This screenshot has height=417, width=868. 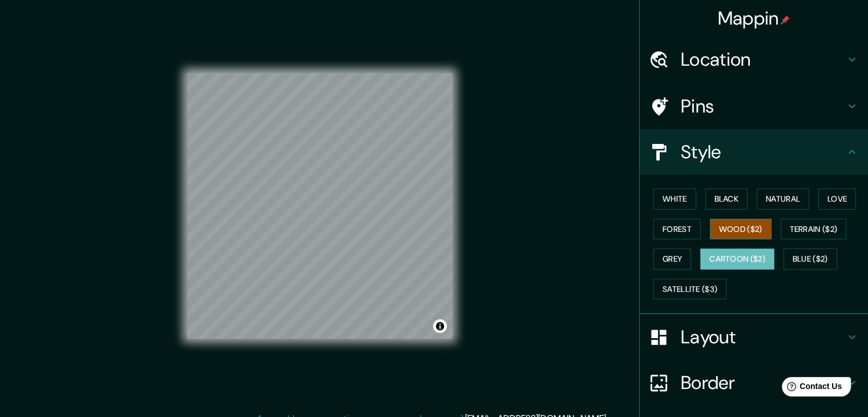 I want to click on div: Border, so click(x=754, y=382).